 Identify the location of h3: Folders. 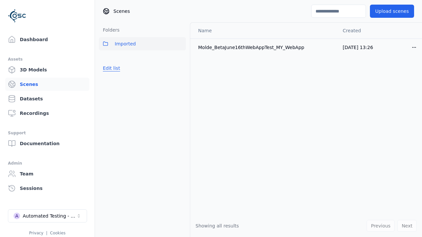
(109, 30).